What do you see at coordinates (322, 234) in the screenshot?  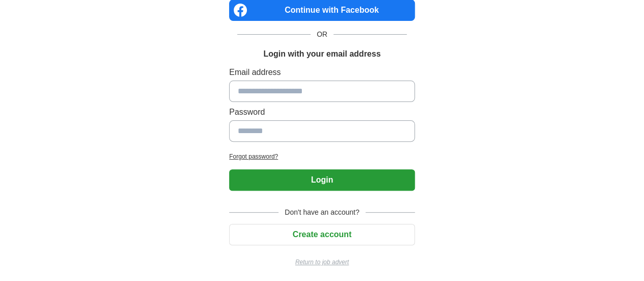 I see `a: Create account` at bounding box center [322, 234].